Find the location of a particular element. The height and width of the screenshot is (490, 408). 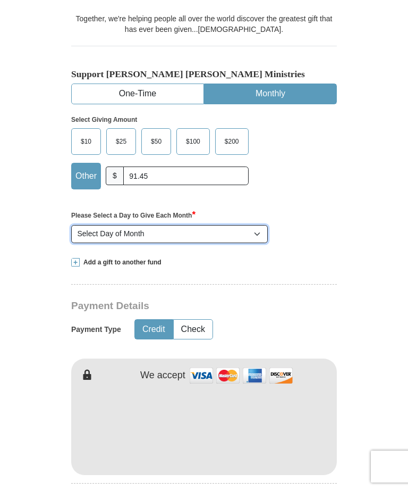

strong: Select Giving Amount is located at coordinates (104, 120).